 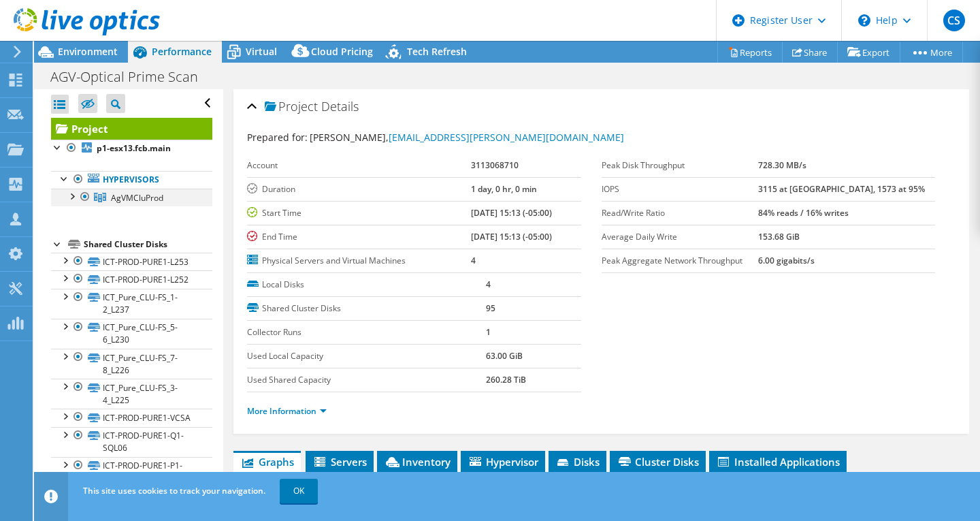 I want to click on a: ICT-PROD-PURE1-L253, so click(x=131, y=261).